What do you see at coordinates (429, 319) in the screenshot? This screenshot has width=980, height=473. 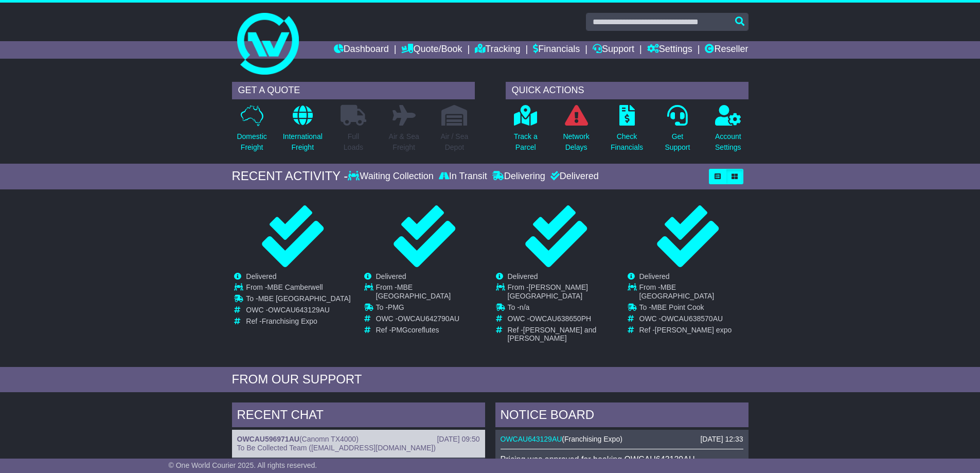 I see `span: OWCAU642790AU` at bounding box center [429, 319].